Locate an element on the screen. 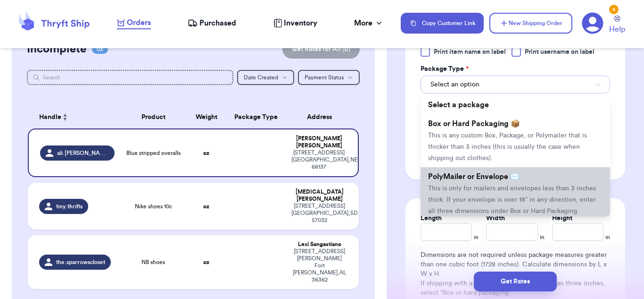 Image resolution: width=644 pixels, height=299 pixels. span: PolyMailer or Envelope ✉️ is located at coordinates (473, 177).